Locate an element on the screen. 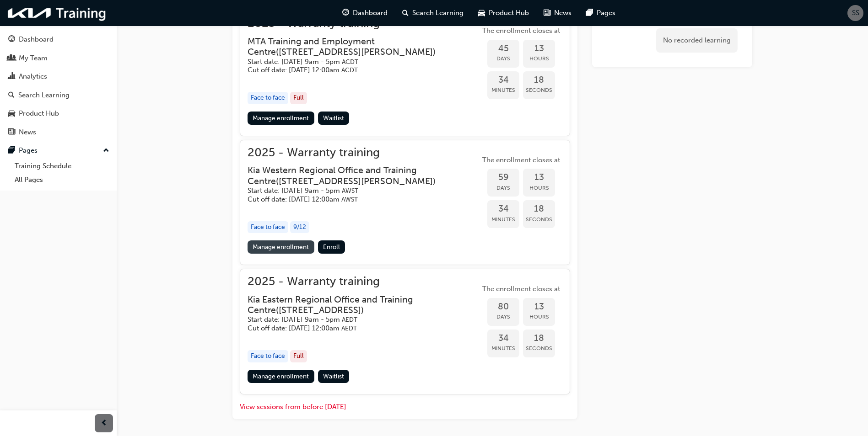  div: Search Learning is located at coordinates (44, 95).